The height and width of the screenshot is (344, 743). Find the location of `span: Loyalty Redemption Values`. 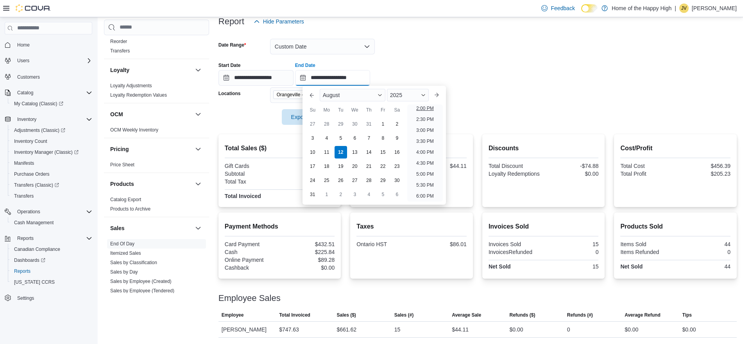

span: Loyalty Redemption Values is located at coordinates (138, 95).